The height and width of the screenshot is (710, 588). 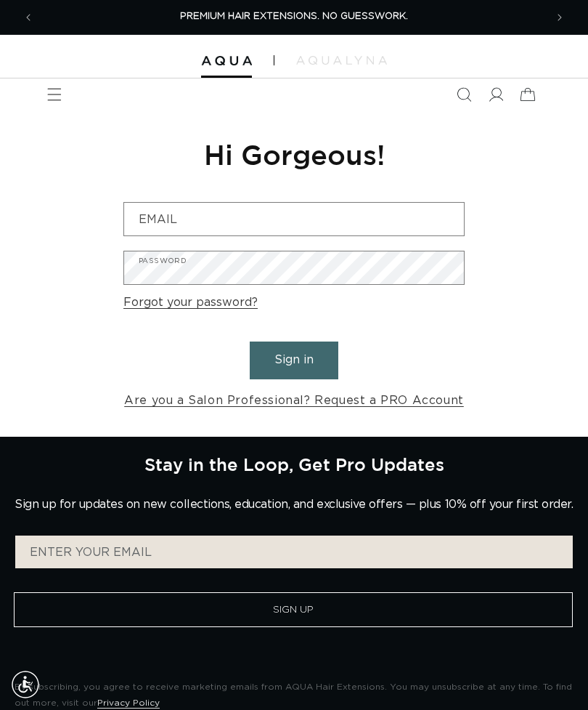 What do you see at coordinates (559, 17) in the screenshot?
I see `button: Next announcement` at bounding box center [559, 17].